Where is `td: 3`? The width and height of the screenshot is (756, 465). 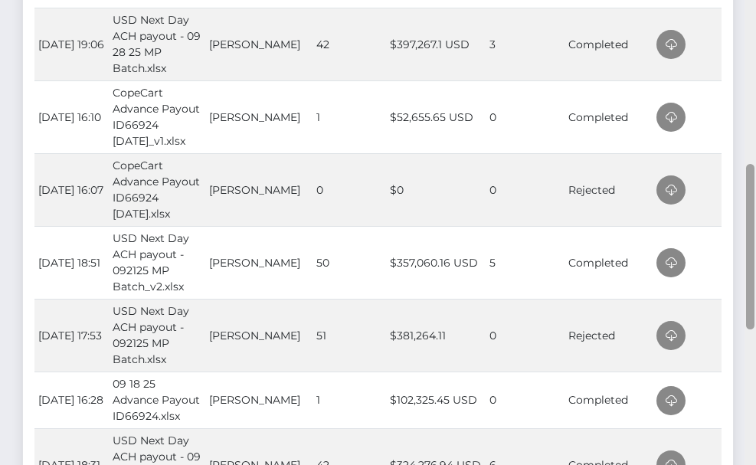 td: 3 is located at coordinates (526, 44).